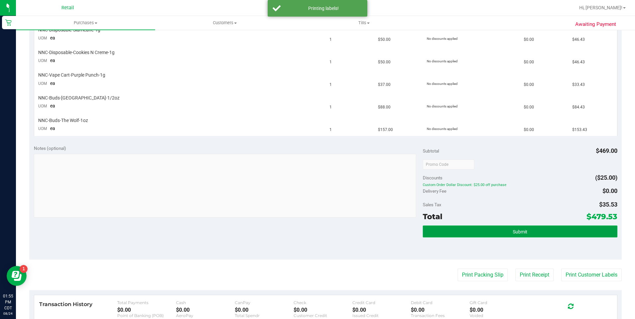 This screenshot has width=635, height=319. What do you see at coordinates (432, 178) in the screenshot?
I see `span: Discounts` at bounding box center [432, 178].